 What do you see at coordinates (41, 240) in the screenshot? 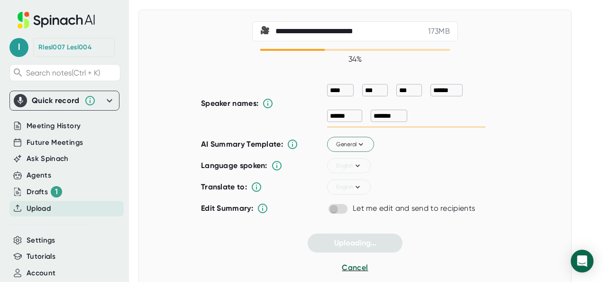
I see `button: Settings` at bounding box center [41, 240].